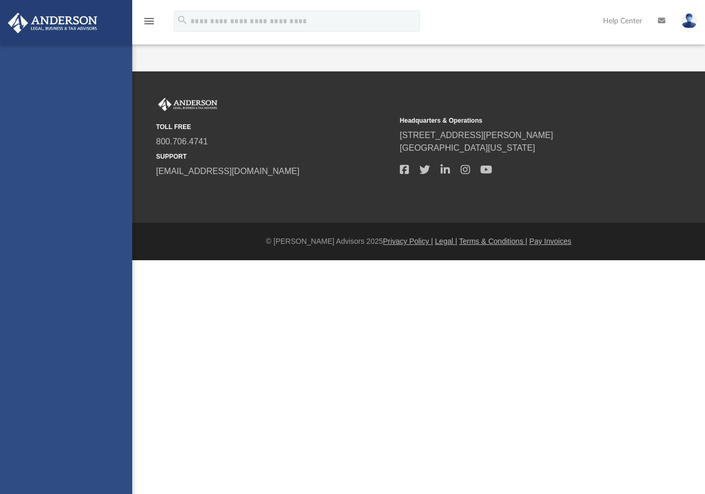  What do you see at coordinates (689, 21) in the screenshot?
I see `img: User Pic` at bounding box center [689, 21].